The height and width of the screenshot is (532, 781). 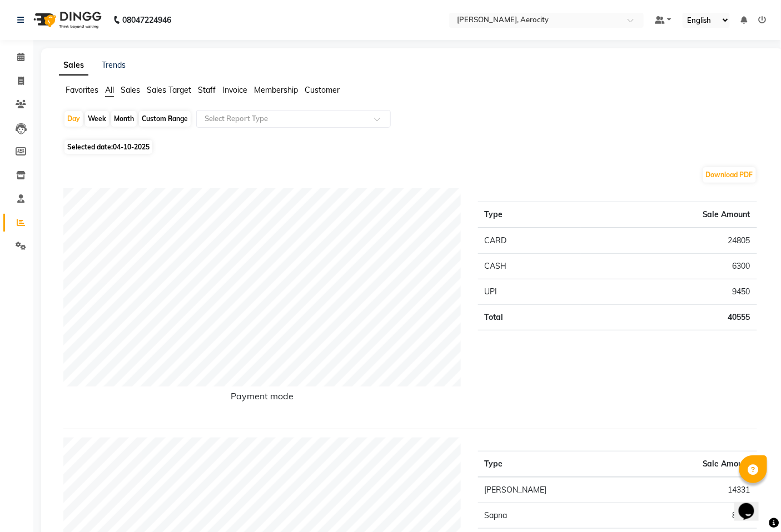 I want to click on div: Day, so click(x=74, y=119).